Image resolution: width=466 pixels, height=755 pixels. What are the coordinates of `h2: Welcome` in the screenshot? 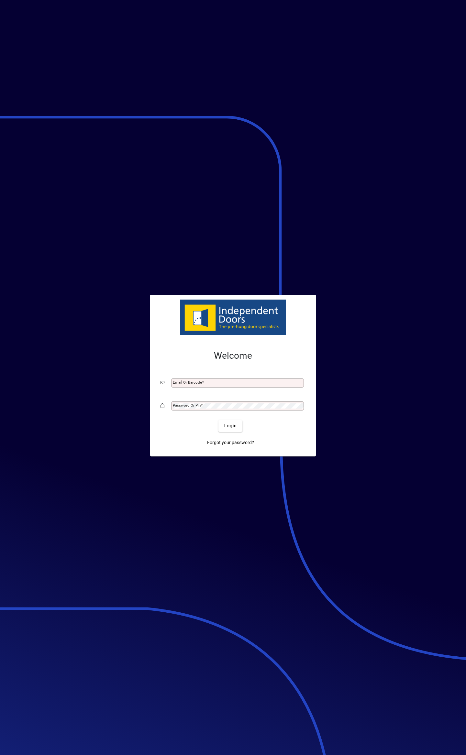 It's located at (233, 356).